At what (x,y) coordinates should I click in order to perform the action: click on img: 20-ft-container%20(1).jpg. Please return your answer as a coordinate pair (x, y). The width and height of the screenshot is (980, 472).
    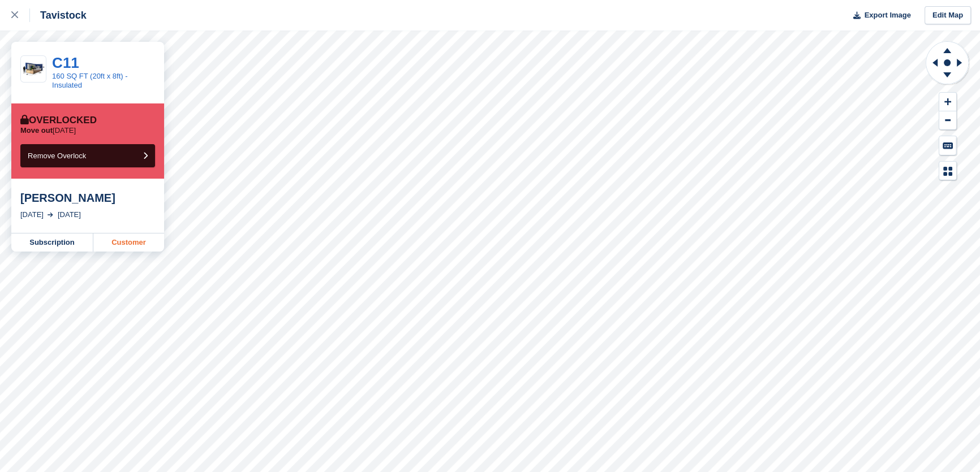
    Looking at the image, I should click on (34, 68).